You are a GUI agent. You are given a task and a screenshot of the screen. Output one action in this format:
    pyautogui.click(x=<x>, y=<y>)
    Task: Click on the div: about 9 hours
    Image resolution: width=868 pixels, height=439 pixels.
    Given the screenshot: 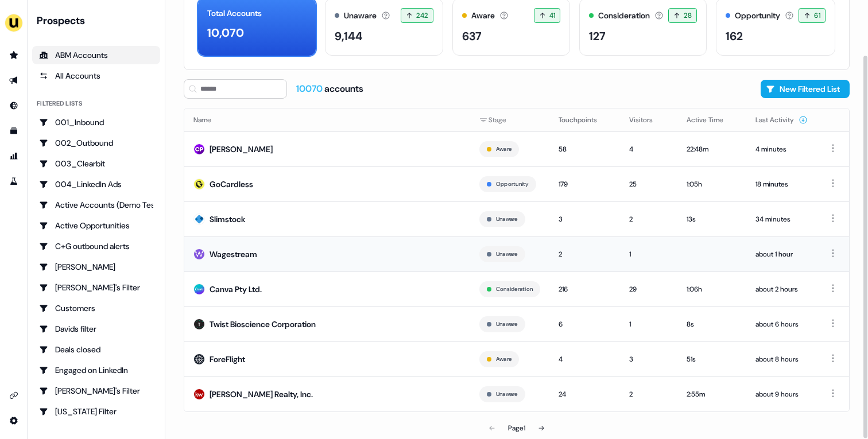 What is the action you would take?
    pyautogui.click(x=781, y=394)
    